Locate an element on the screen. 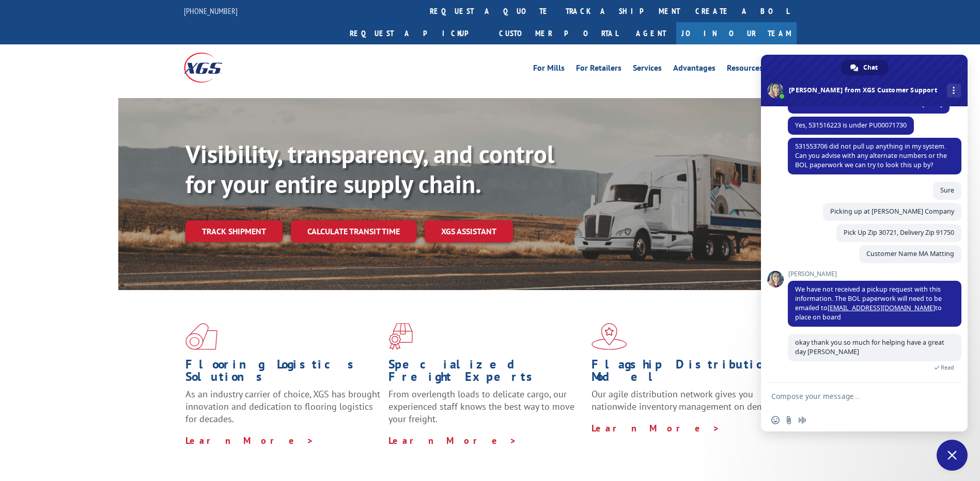 The image size is (980, 481). span: Sure is located at coordinates (946, 190).